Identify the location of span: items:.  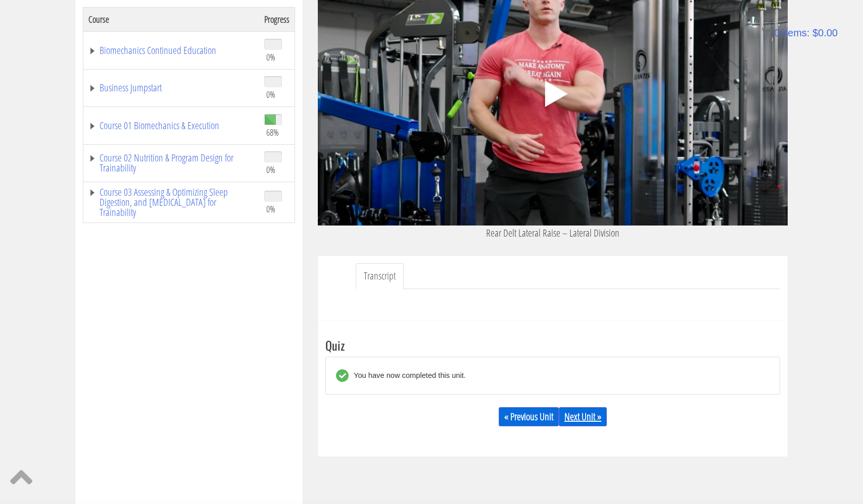
(796, 33).